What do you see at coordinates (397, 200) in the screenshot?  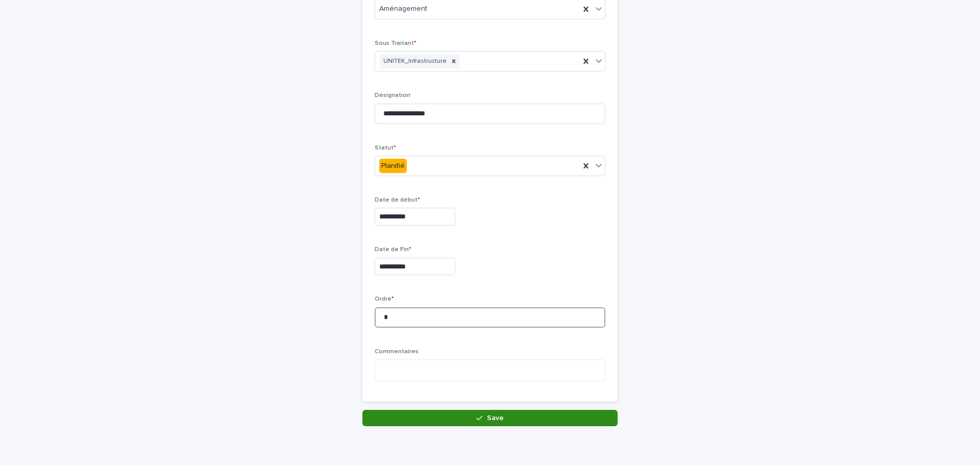 I see `span: Date de début` at bounding box center [397, 200].